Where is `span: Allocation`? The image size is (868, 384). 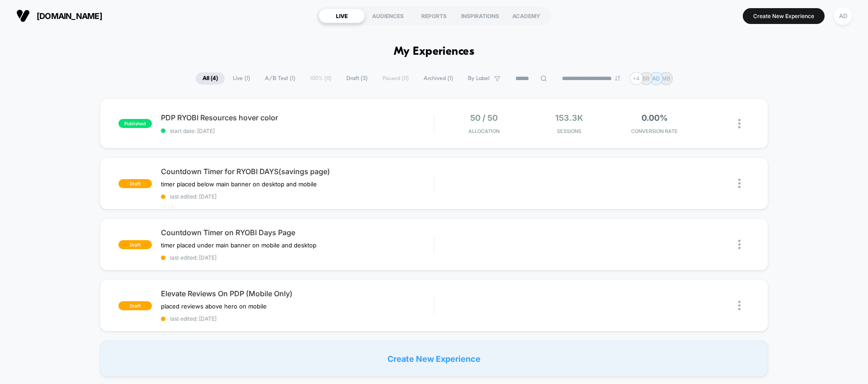 span: Allocation is located at coordinates (484, 131).